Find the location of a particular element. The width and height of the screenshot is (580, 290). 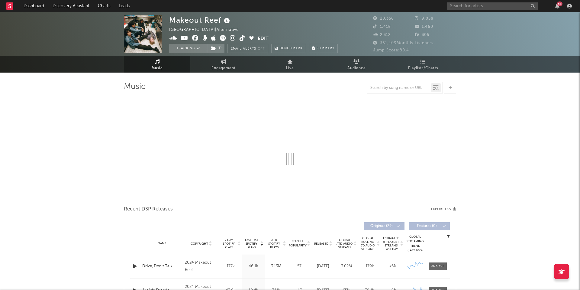

span: Music is located at coordinates (157, 68).